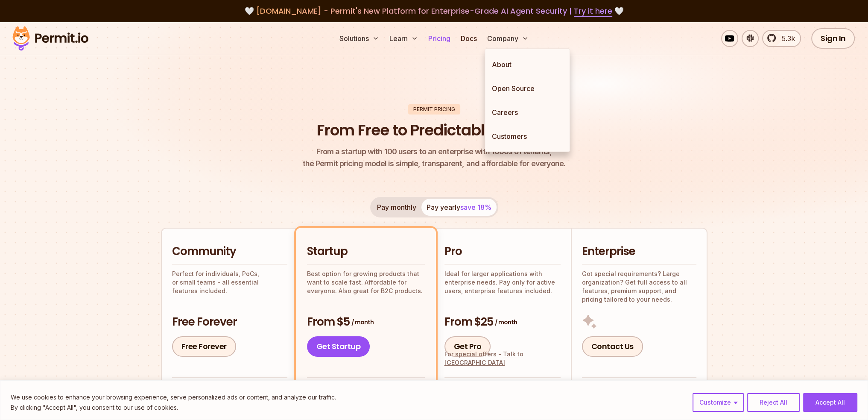  I want to click on a: Free Forever, so click(204, 346).